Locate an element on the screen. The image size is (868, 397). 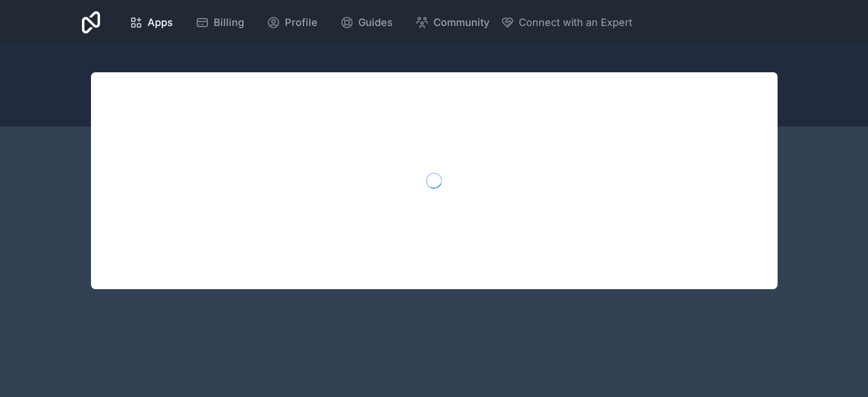
span: Billing is located at coordinates (229, 22).